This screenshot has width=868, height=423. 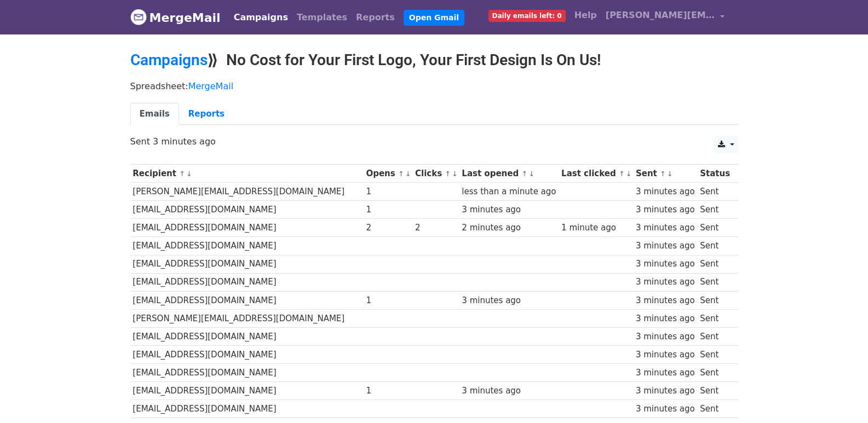 What do you see at coordinates (715, 174) in the screenshot?
I see `th: Status` at bounding box center [715, 174].